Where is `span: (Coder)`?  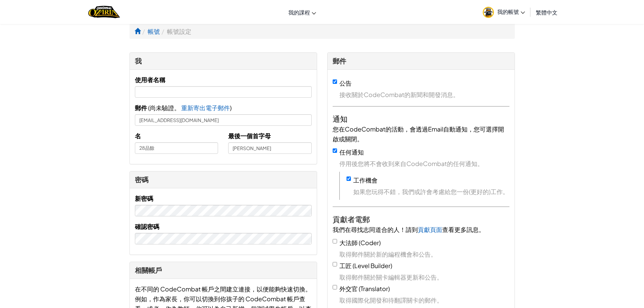 span: (Coder) is located at coordinates (370, 242).